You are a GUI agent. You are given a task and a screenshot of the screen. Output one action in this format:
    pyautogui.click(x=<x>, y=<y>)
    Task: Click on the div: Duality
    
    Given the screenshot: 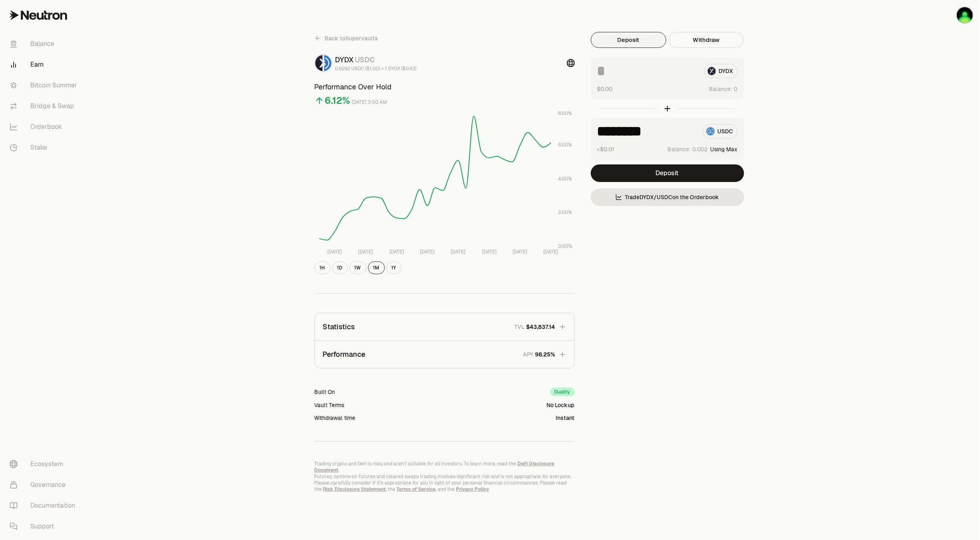 What is the action you would take?
    pyautogui.click(x=562, y=392)
    